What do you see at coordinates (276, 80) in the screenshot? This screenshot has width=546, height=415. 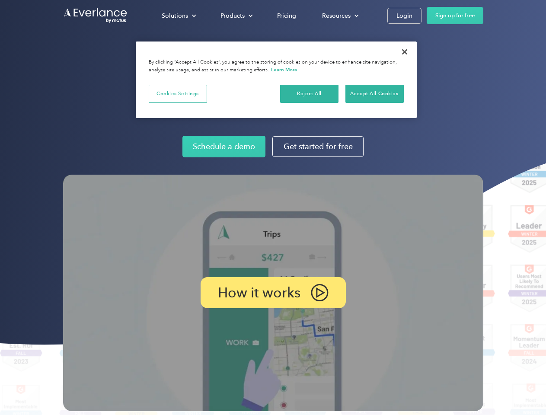 I see `div: Cookie banner` at bounding box center [276, 80].